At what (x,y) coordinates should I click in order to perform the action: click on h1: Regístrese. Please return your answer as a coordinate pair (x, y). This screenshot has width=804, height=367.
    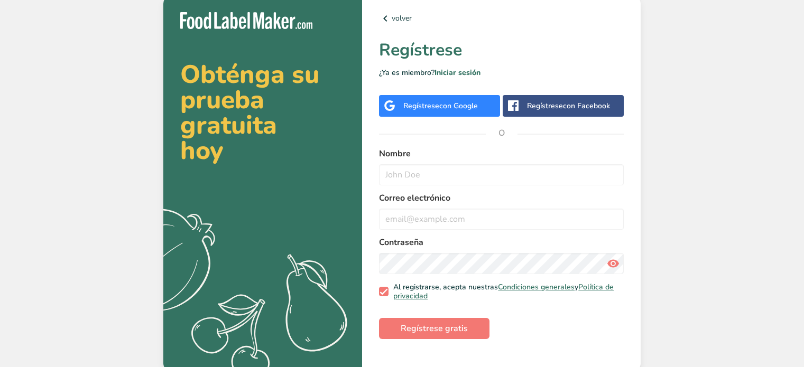
    Looking at the image, I should click on (501, 50).